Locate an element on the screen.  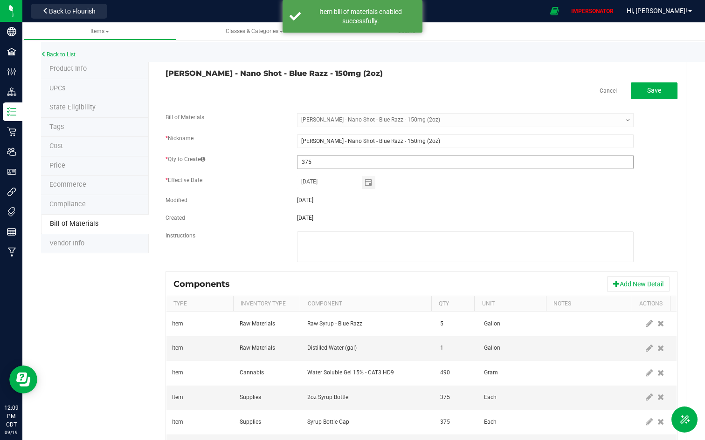
span: Compliance is located at coordinates (68, 204).